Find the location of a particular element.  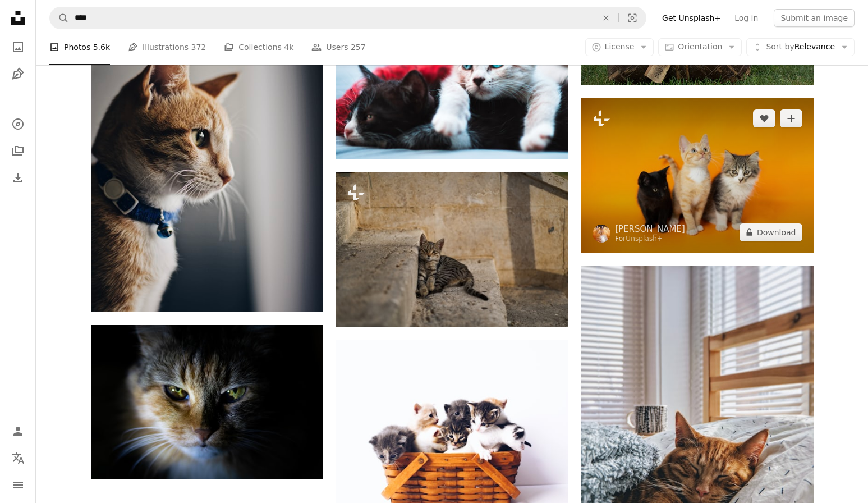

button: Search Unsplash is located at coordinates (59, 18).